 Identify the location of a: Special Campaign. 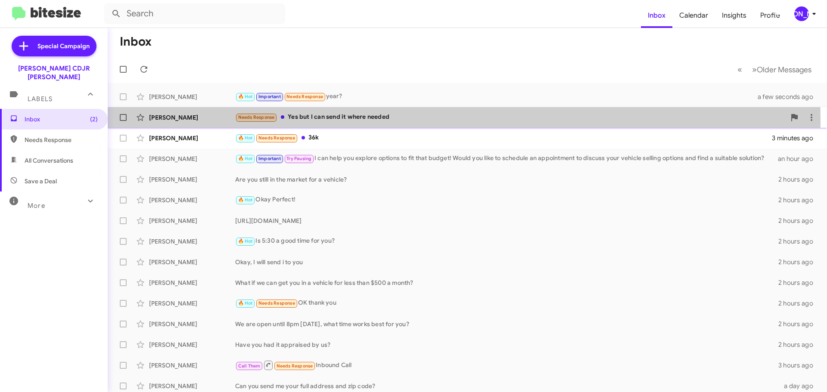
(54, 46).